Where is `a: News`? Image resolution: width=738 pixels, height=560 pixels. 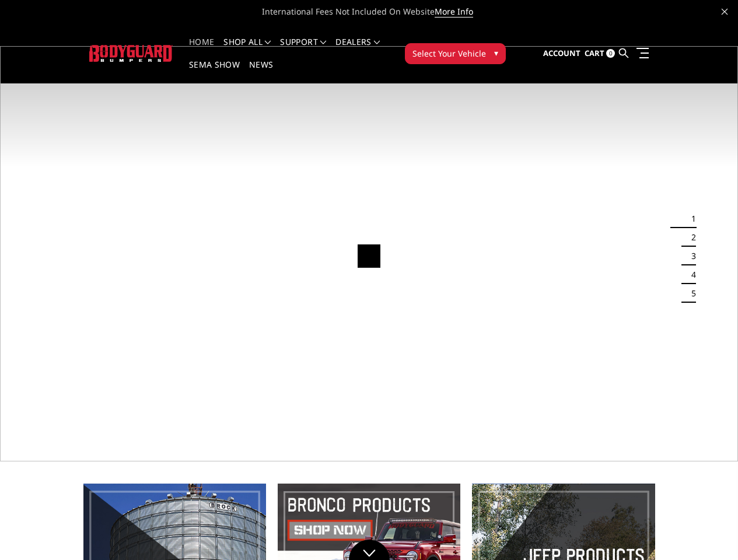
a: News is located at coordinates (261, 71).